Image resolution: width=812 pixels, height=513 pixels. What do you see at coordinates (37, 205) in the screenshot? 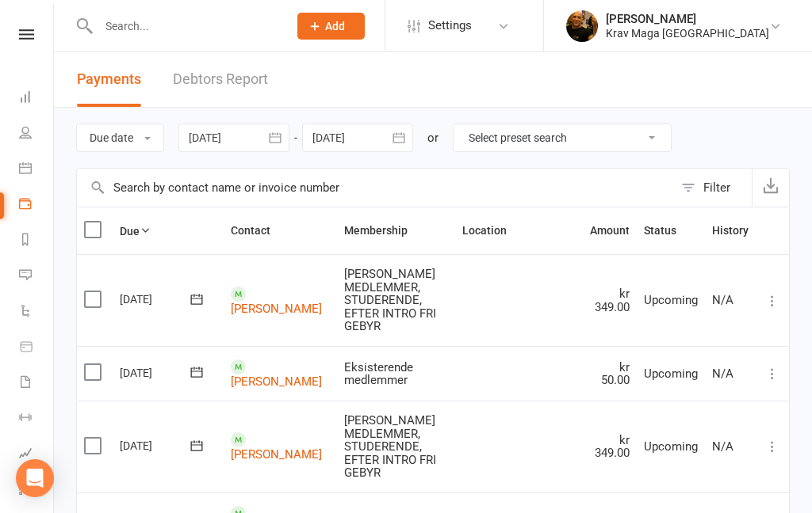
I see `a: Payments` at bounding box center [37, 205].